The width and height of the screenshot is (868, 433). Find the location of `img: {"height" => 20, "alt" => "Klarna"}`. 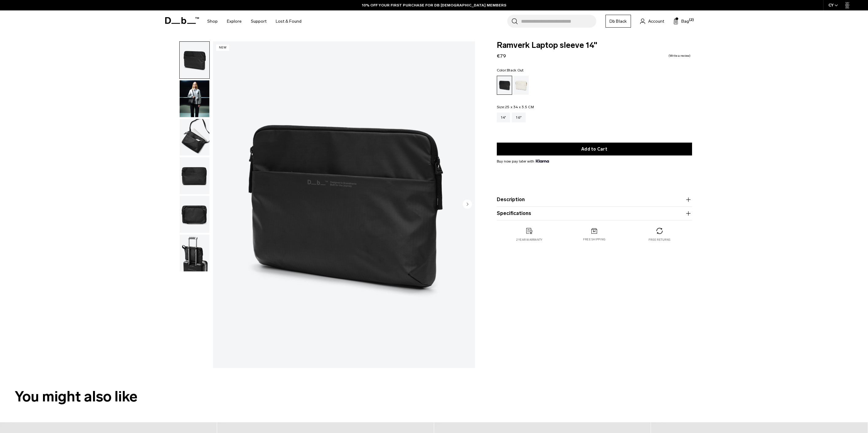

img: {"height" => 20, "alt" => "Klarna"} is located at coordinates (542, 161).